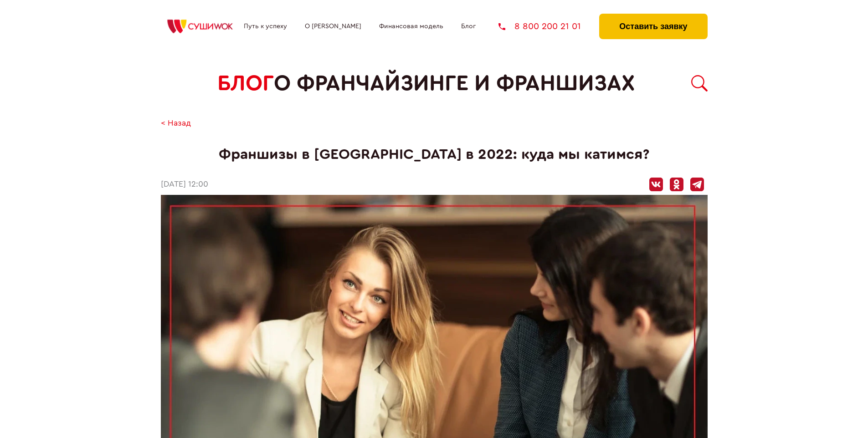  I want to click on a: Финансовая модель, so click(411, 27).